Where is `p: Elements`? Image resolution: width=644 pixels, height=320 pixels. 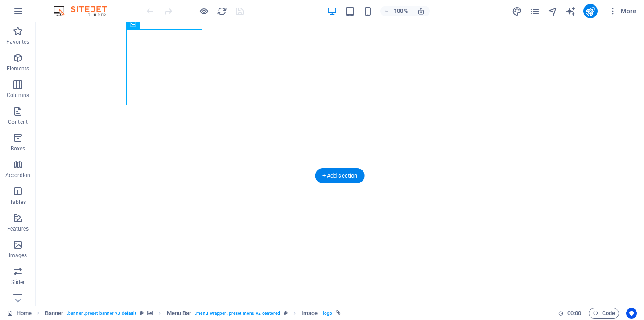
p: Elements is located at coordinates (18, 69).